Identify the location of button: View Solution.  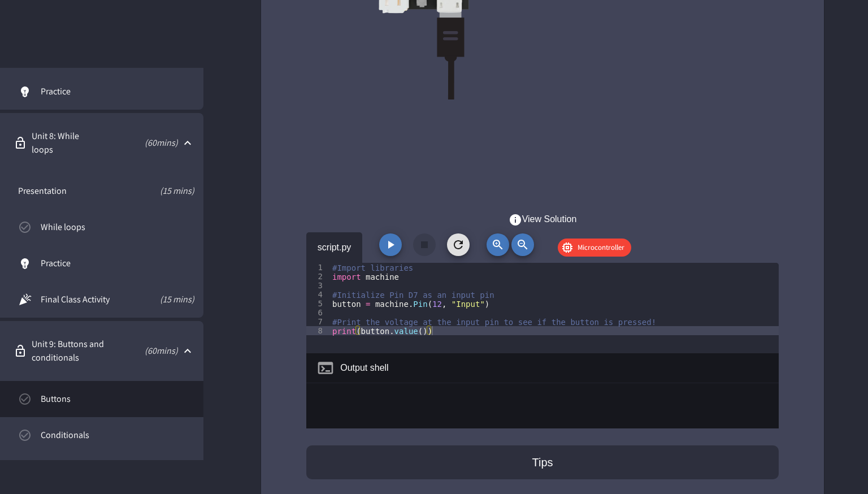
(542, 219).